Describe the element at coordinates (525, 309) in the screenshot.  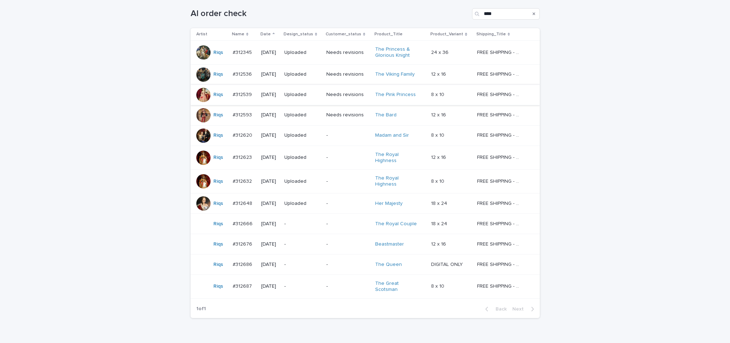
I see `button: Next` at that location.